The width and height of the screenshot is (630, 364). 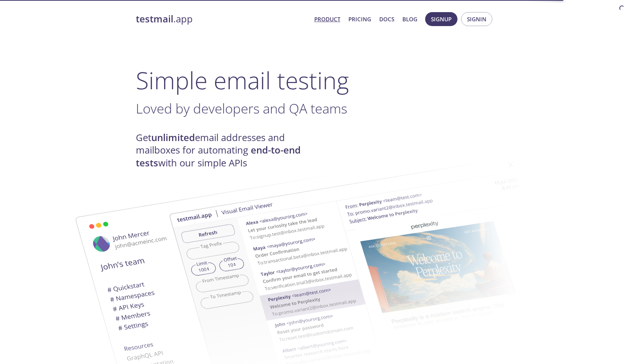 What do you see at coordinates (410, 19) in the screenshot?
I see `a: Blog` at bounding box center [410, 19].